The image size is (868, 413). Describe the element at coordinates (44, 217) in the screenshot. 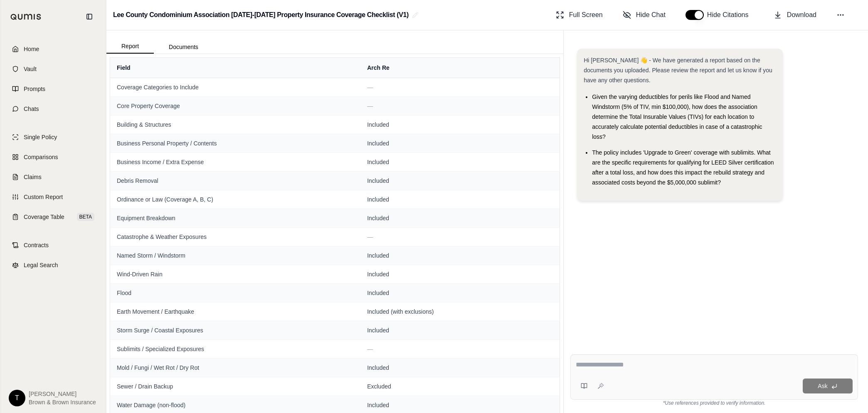

I see `span: Coverage Table` at that location.